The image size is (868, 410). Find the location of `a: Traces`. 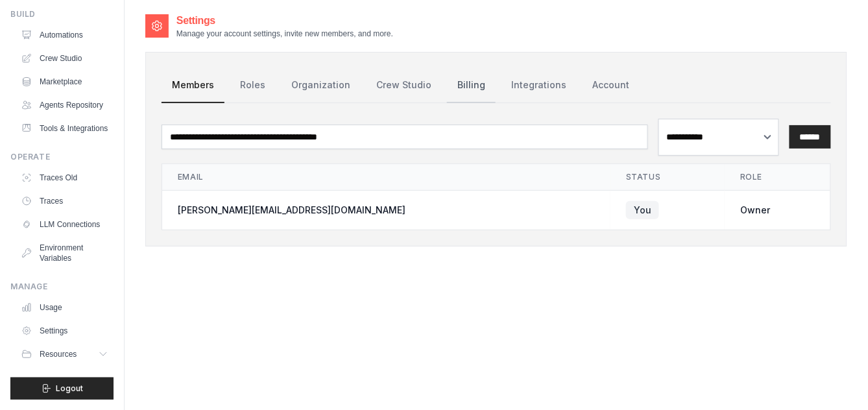

a: Traces is located at coordinates (64, 201).